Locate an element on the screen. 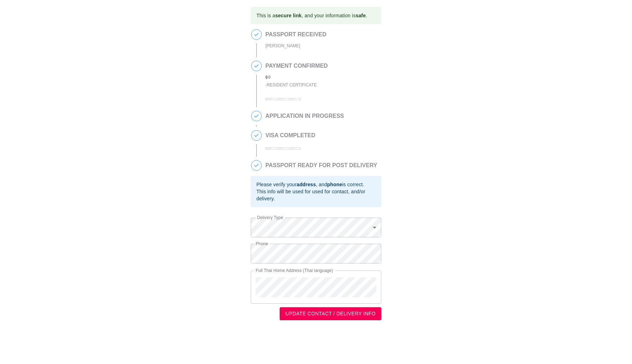  div: This info will be used for used for contact, and/or delivery. is located at coordinates (316, 195).